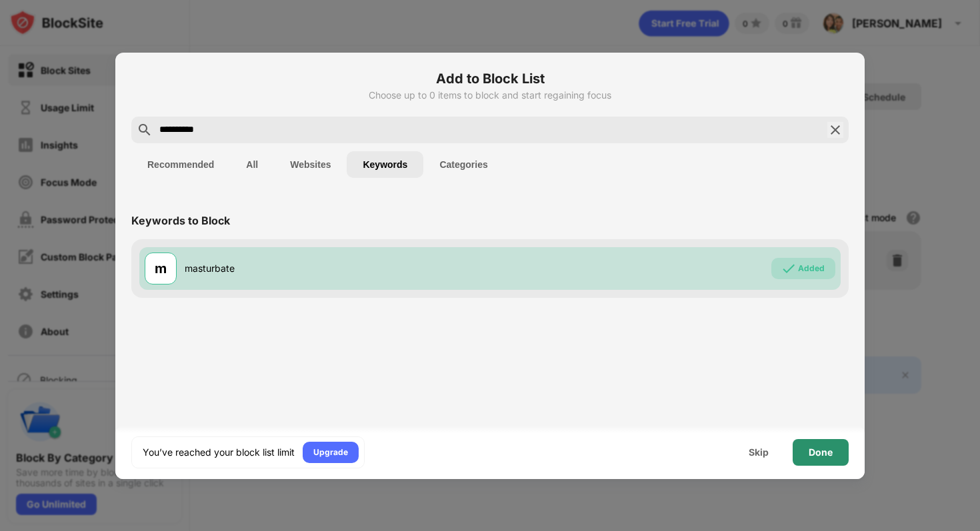 The width and height of the screenshot is (980, 531). What do you see at coordinates (490, 79) in the screenshot?
I see `h6: Add to Block List` at bounding box center [490, 79].